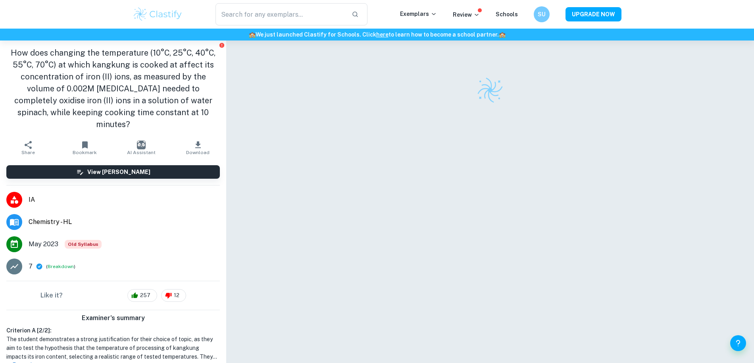  Describe the element at coordinates (83, 244) in the screenshot. I see `span: Old Syllabus` at that location.